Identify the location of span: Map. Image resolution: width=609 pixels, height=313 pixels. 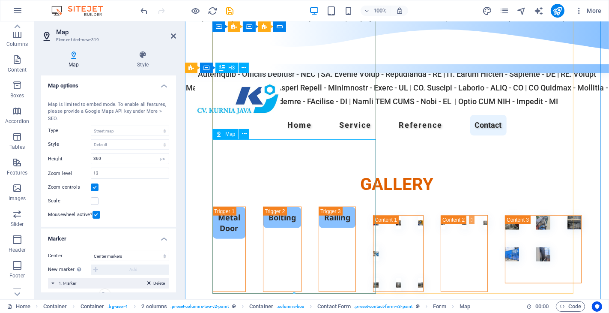
(230, 134).